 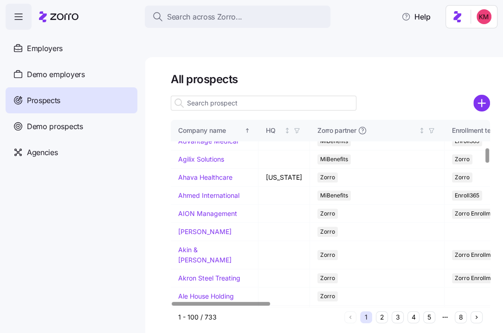 I want to click on th: Zorro partnerNot sorted, so click(x=377, y=130).